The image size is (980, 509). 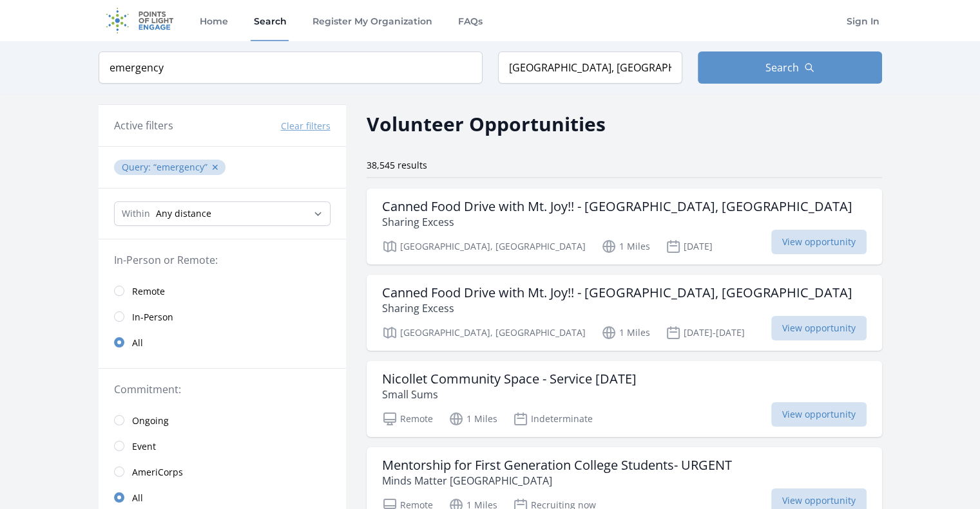 I want to click on span: Event, so click(x=144, y=446).